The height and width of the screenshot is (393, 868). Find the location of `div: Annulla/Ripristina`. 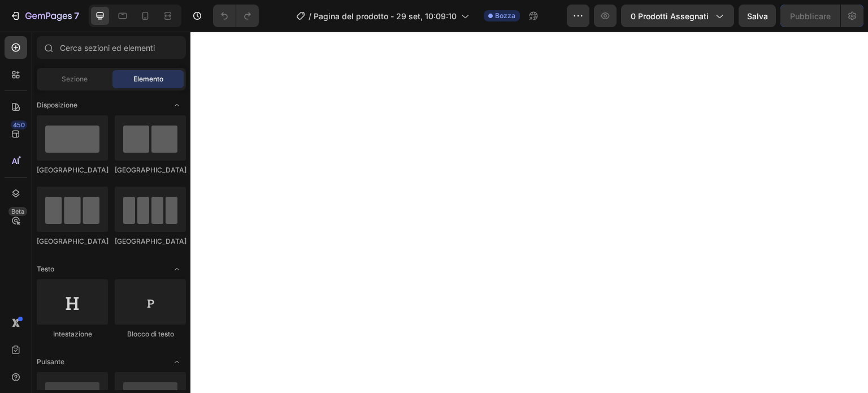

div: Annulla/Ripristina is located at coordinates (236, 16).